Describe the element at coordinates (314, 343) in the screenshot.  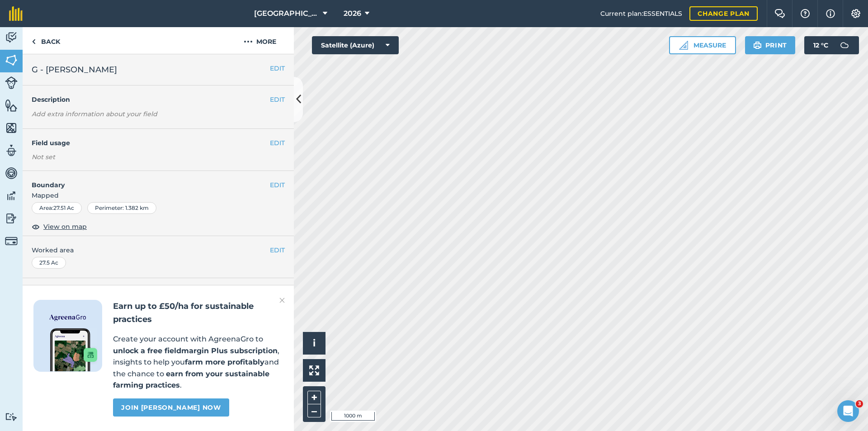
I see `span: i` at that location.